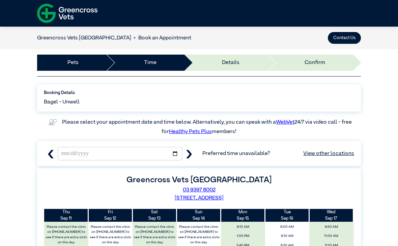 The width and height of the screenshot is (398, 246). Describe the element at coordinates (278, 154) in the screenshot. I see `span: Preferred time unavailable?` at that location.